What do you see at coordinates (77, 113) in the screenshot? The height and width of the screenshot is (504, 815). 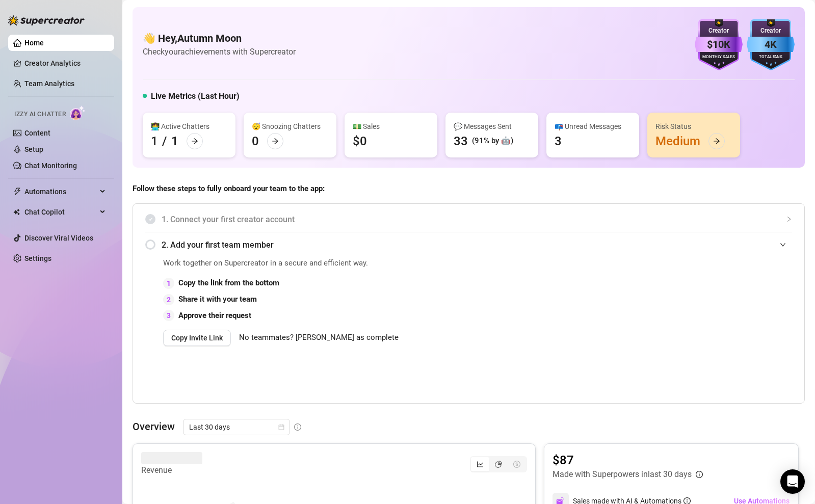 I see `img: AI Chatter` at bounding box center [77, 113].